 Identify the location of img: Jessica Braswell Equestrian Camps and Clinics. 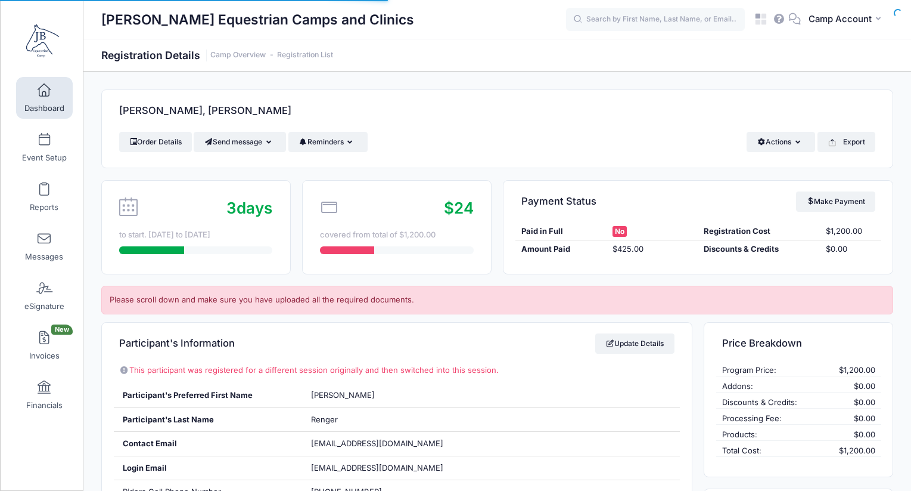
(42, 41).